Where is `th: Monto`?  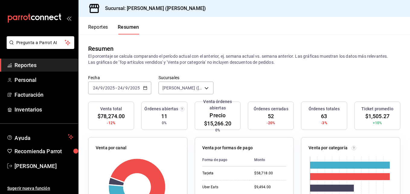 th: Monto is located at coordinates (268, 160).